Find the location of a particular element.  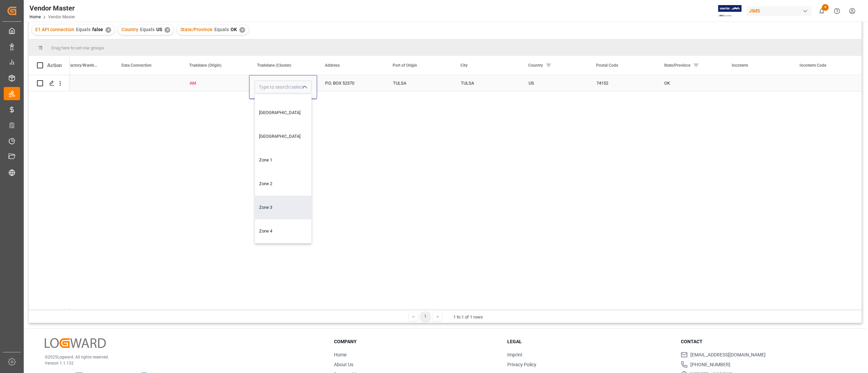

span: false is located at coordinates (98, 29).